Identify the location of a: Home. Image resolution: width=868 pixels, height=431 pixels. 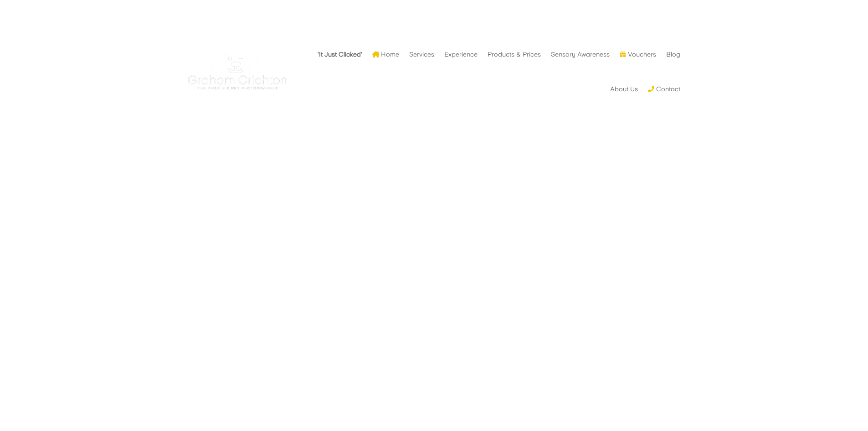
(386, 54).